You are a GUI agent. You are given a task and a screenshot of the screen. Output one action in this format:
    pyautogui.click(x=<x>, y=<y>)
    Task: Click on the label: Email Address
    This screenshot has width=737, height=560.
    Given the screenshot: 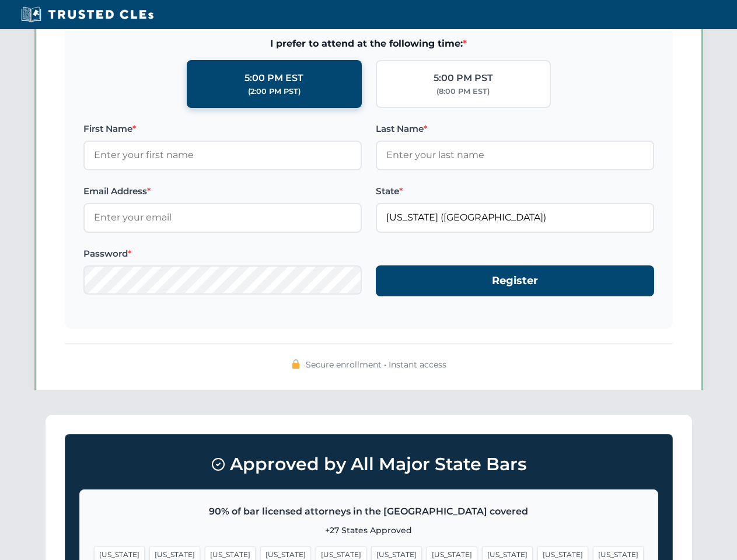 What is the action you would take?
    pyautogui.click(x=222, y=191)
    